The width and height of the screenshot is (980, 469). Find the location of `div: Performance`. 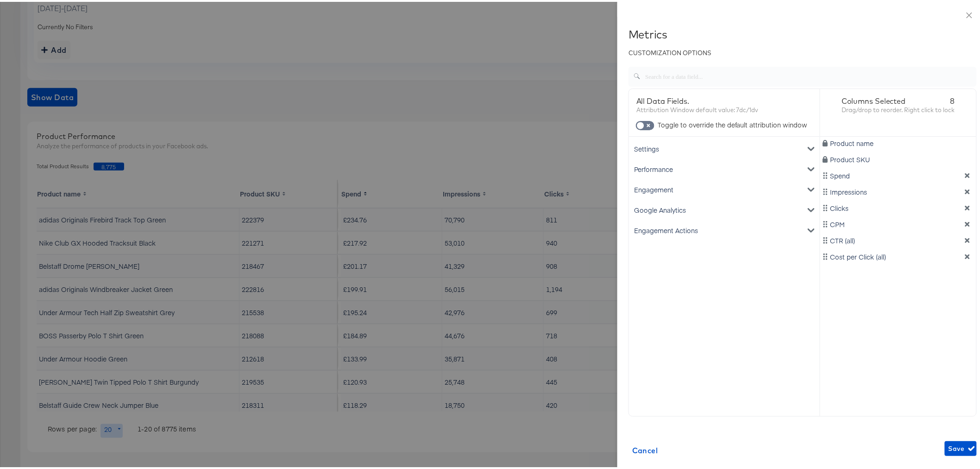

div: Performance is located at coordinates (724, 168).